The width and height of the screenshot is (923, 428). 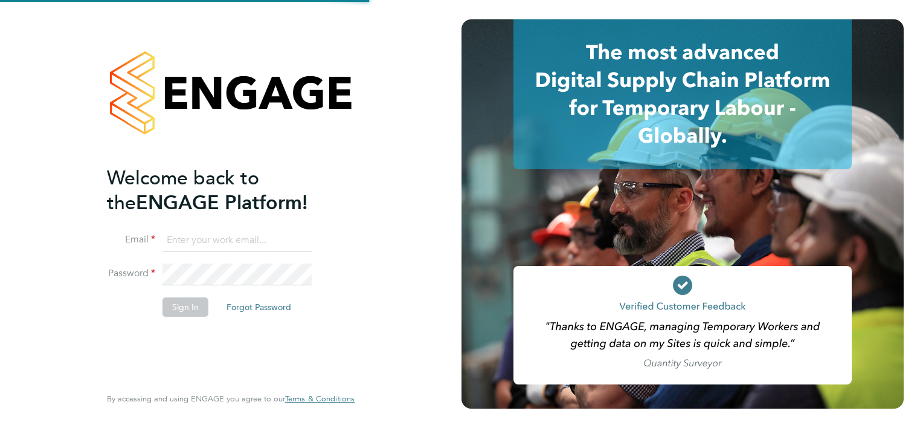 What do you see at coordinates (131, 273) in the screenshot?
I see `label: Password` at bounding box center [131, 273].